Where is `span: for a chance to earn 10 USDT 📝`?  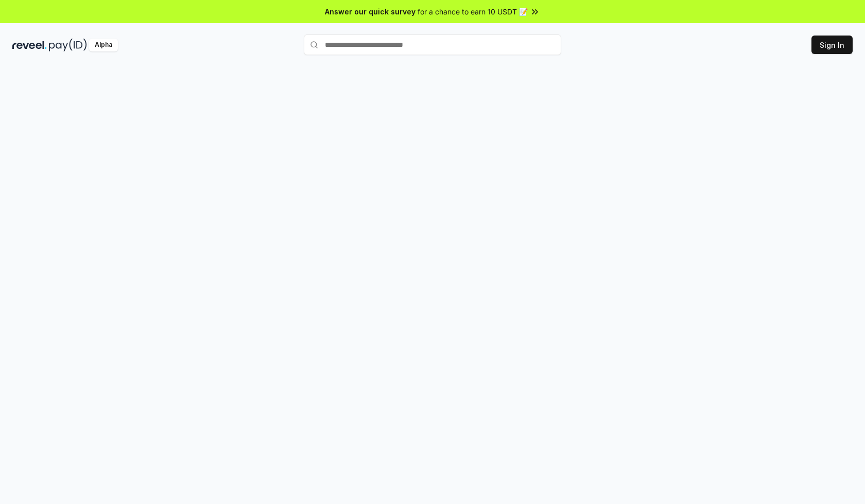
span: for a chance to earn 10 USDT 📝 is located at coordinates (472, 12).